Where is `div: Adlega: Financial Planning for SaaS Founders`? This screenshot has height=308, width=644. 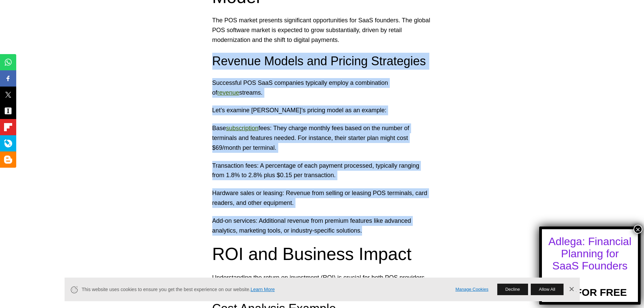 div: Adlega: Financial Planning for SaaS Founders is located at coordinates (590, 254).